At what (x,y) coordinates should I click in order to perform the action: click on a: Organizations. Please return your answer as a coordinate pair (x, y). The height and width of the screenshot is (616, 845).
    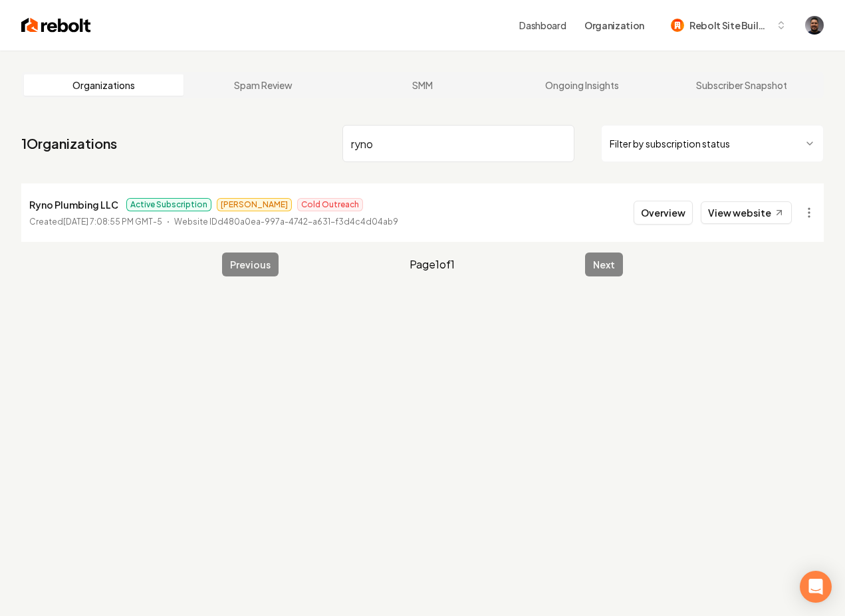
    Looking at the image, I should click on (104, 85).